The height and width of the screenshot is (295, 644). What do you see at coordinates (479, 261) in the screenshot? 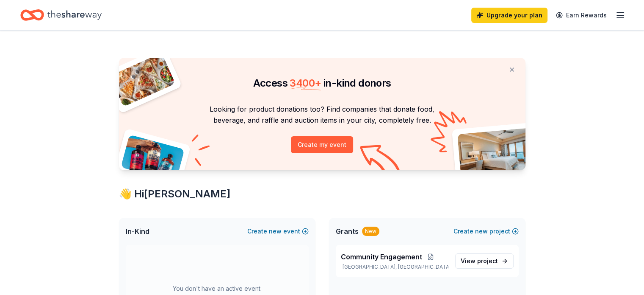
I see `span: View` at bounding box center [479, 261].